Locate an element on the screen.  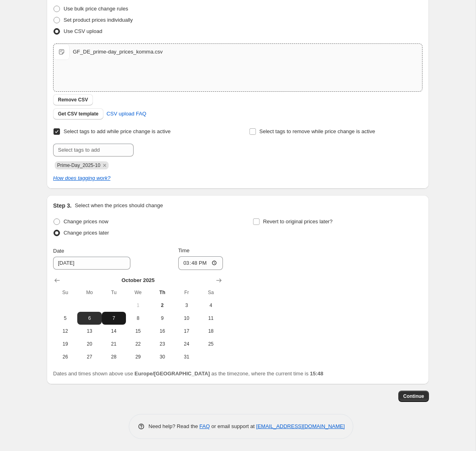
span: 7 is located at coordinates (114, 318).